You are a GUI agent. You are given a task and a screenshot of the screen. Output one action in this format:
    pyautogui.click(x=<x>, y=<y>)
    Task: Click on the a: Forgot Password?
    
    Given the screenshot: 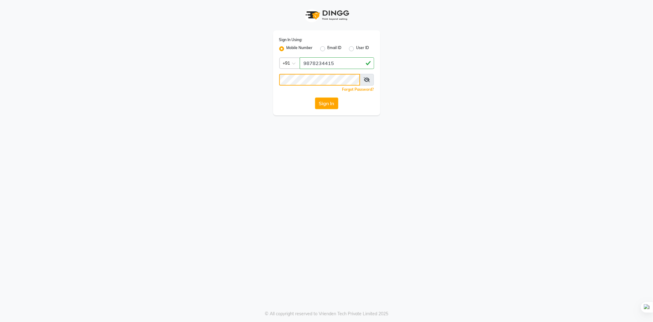 What is the action you would take?
    pyautogui.click(x=358, y=89)
    